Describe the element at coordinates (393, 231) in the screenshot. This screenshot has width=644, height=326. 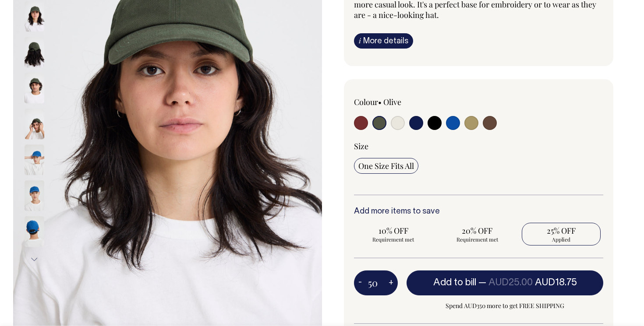
I see `span: 10% OFF` at that location.